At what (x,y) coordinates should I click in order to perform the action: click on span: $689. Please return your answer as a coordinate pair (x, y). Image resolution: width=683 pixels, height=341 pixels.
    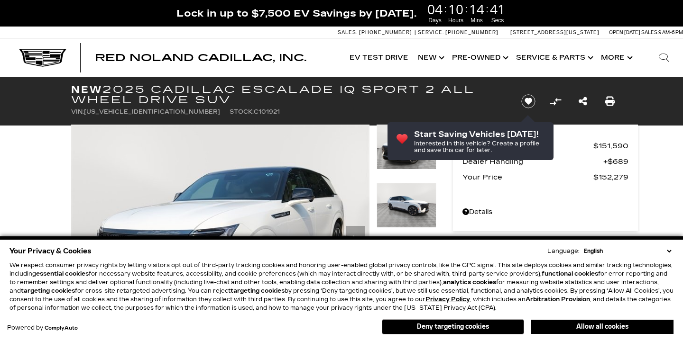
    Looking at the image, I should click on (616, 162).